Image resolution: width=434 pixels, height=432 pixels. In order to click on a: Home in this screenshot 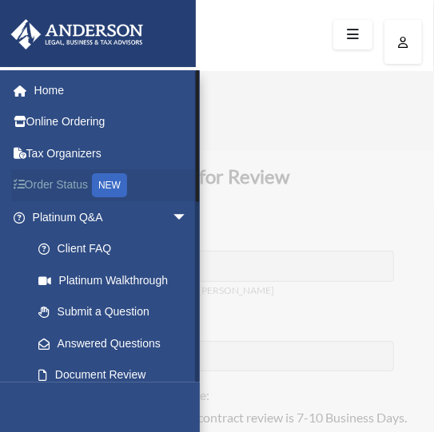, I will do `click(111, 90)`.